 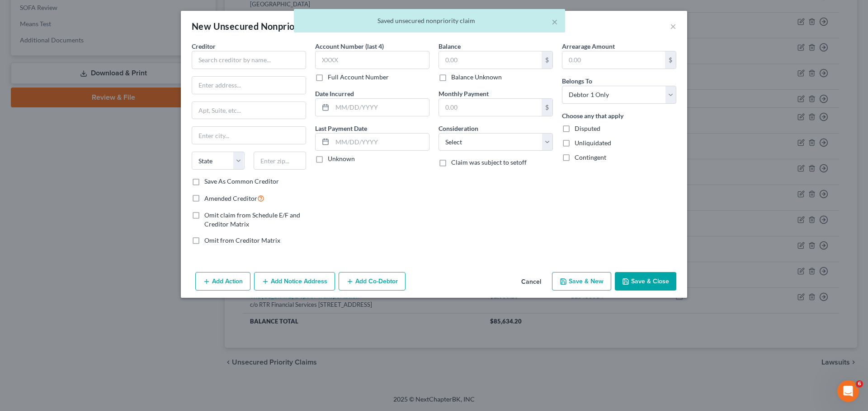 I want to click on input: Apt, Suite, etc..., so click(x=248, y=111).